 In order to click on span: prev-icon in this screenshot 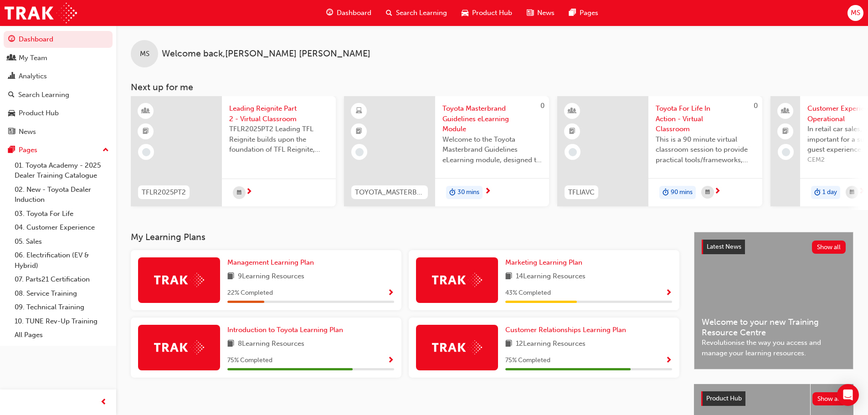, I will do `click(103, 403)`.